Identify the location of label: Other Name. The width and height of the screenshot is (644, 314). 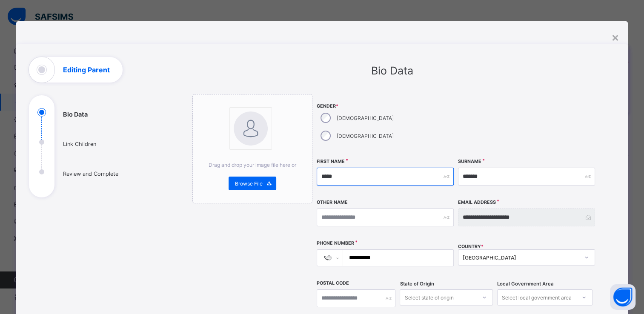
(332, 202).